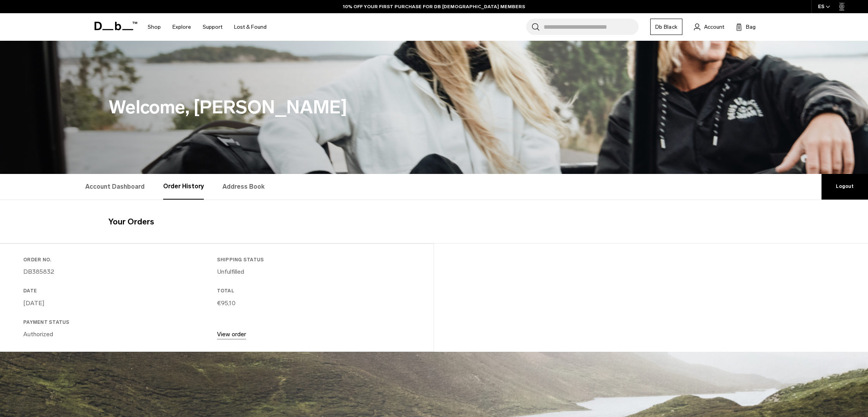 Image resolution: width=868 pixels, height=417 pixels. What do you see at coordinates (118, 334) in the screenshot?
I see `p: Authorized` at bounding box center [118, 334].